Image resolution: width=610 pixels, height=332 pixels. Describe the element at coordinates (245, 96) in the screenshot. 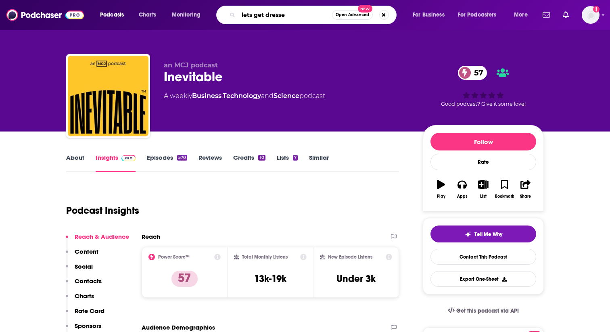

I see `div: A weekly podcast` at that location.